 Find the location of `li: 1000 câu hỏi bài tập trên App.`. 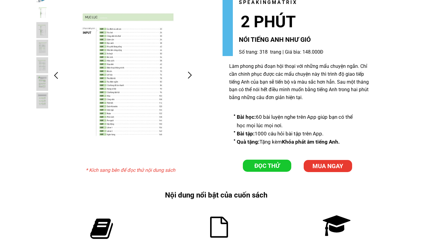

li: 1000 câu hỏi bài tập trên App. is located at coordinates (297, 133).